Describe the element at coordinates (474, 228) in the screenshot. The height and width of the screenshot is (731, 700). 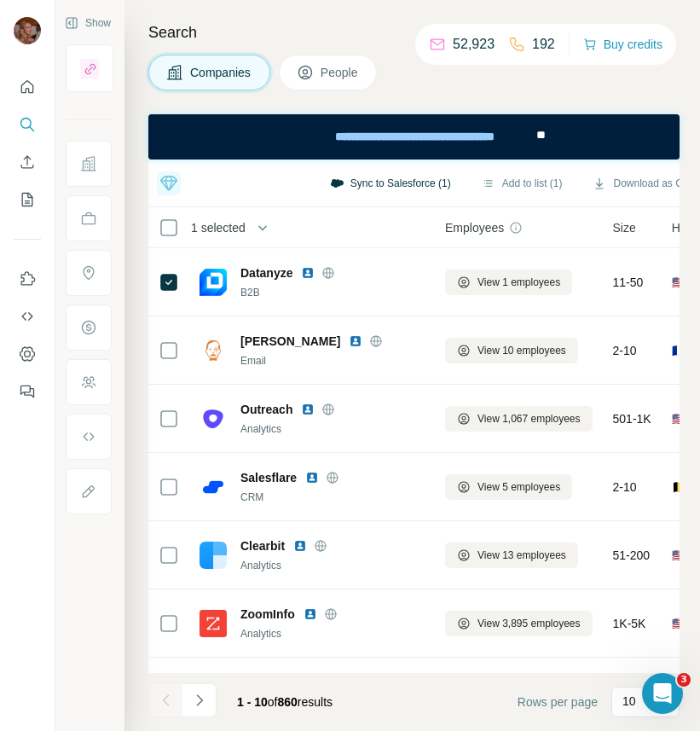
I see `span: Employees` at that location.